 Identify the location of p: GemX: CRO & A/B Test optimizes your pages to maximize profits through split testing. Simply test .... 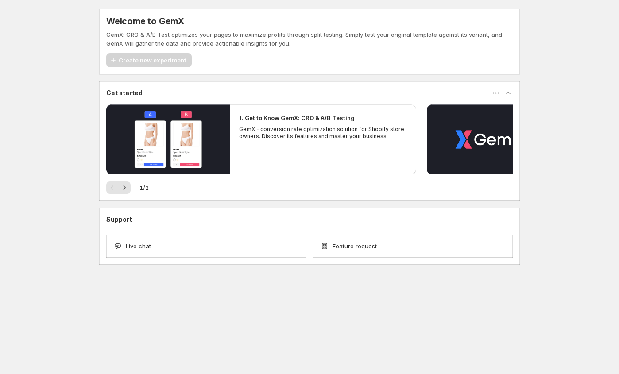
(310, 39).